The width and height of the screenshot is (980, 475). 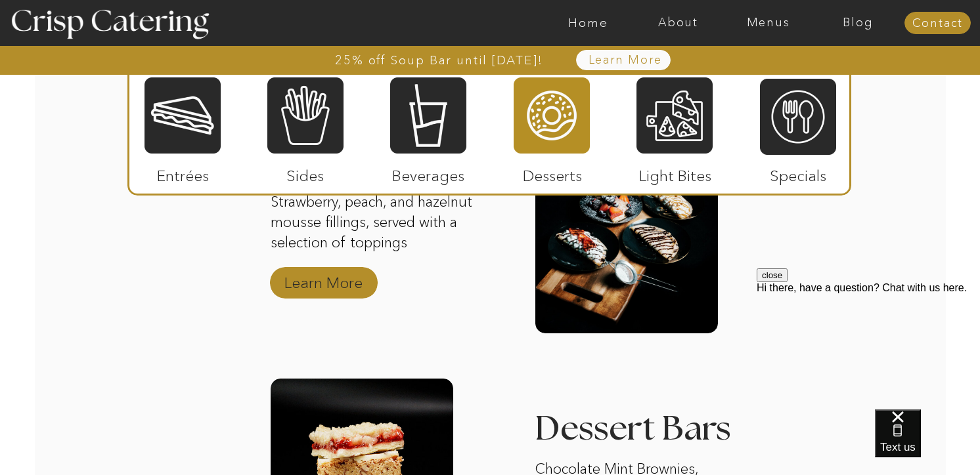 What do you see at coordinates (674, 172) in the screenshot?
I see `p: Light Bites` at bounding box center [674, 172].